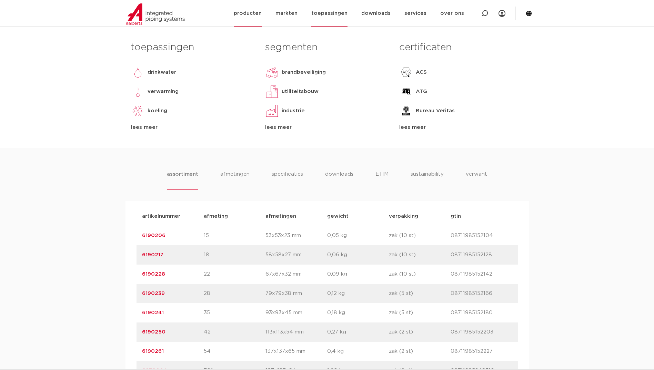 This screenshot has height=370, width=654. I want to click on a: 6190241, so click(153, 313).